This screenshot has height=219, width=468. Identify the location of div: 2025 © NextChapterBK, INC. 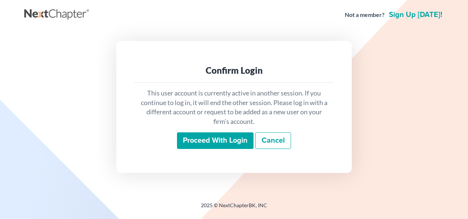
(234, 208).